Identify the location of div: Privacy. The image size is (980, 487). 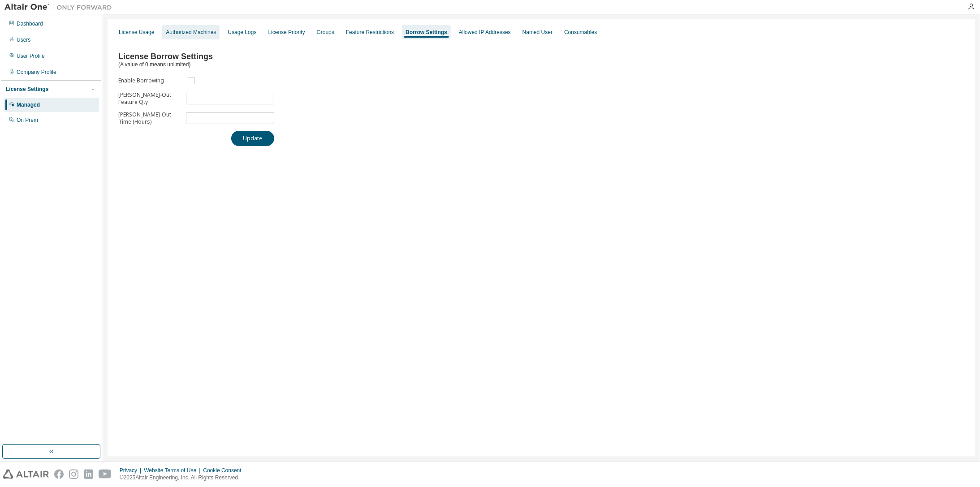
(131, 471).